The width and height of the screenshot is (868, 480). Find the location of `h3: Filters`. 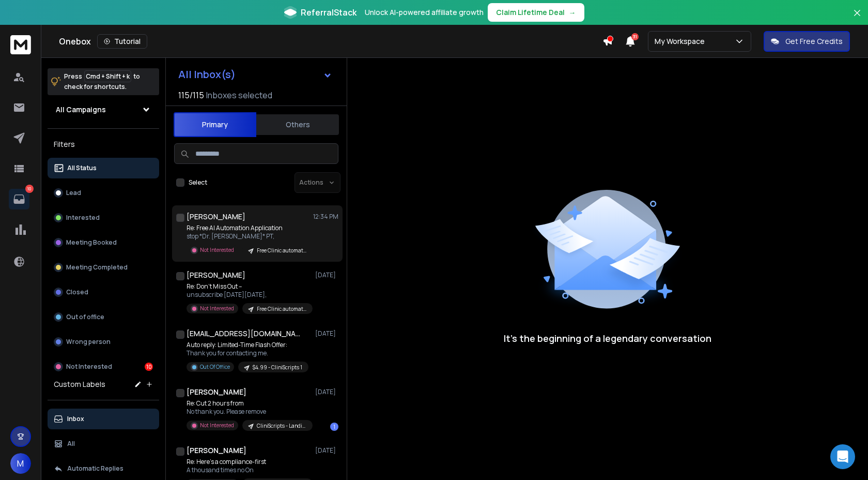

h3: Filters is located at coordinates (103, 144).